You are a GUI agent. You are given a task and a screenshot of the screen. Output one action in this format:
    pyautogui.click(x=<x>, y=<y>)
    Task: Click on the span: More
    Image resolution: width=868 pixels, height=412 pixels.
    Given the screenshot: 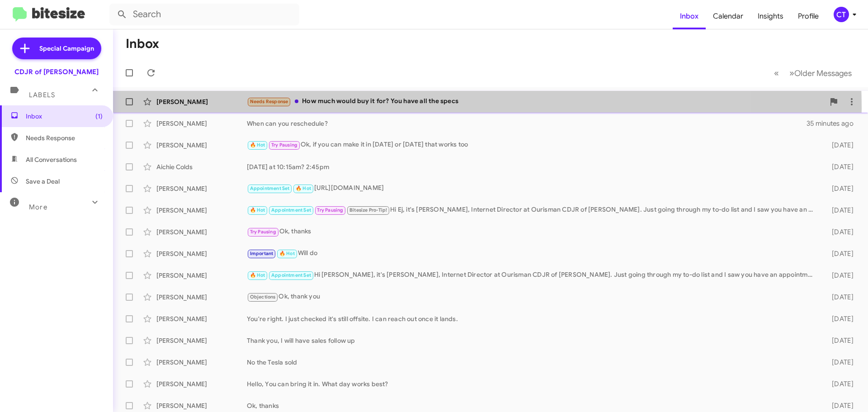 What is the action you would take?
    pyautogui.click(x=38, y=207)
    